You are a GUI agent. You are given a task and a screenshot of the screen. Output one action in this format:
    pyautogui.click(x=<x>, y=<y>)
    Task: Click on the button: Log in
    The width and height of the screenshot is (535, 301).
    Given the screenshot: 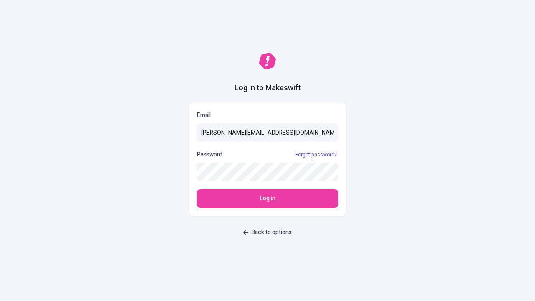 What is the action you would take?
    pyautogui.click(x=268, y=199)
    